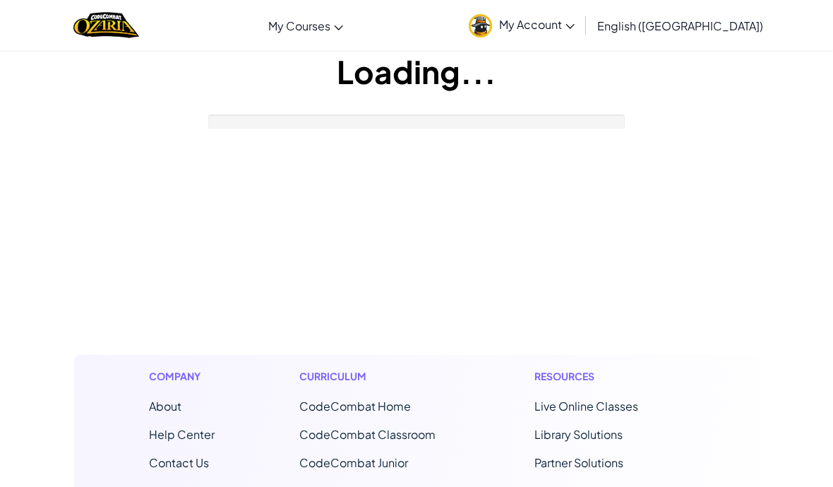 This screenshot has width=833, height=487. I want to click on a: Library Solutions, so click(578, 434).